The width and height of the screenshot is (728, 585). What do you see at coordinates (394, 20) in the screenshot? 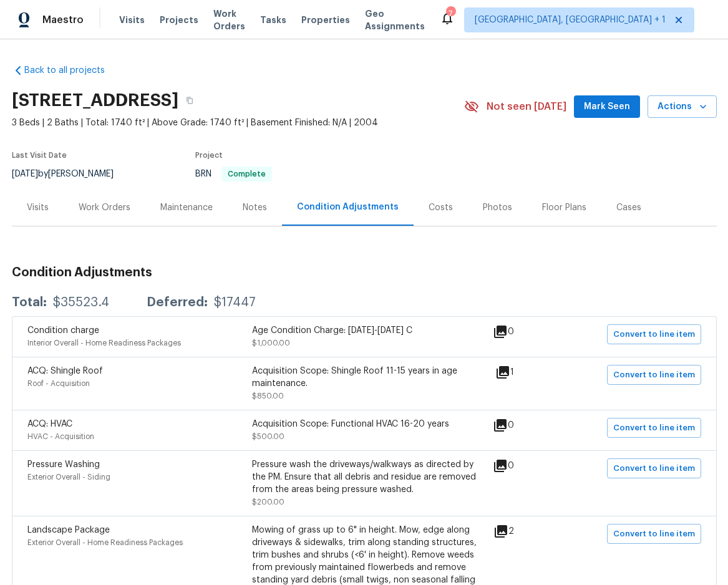
I see `span: Geo Assignments` at bounding box center [394, 20].